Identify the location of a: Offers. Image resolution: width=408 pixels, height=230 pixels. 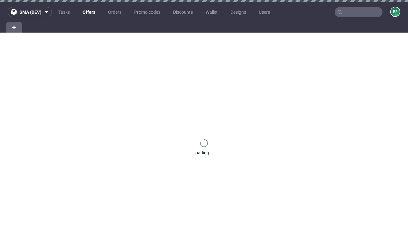
(89, 12).